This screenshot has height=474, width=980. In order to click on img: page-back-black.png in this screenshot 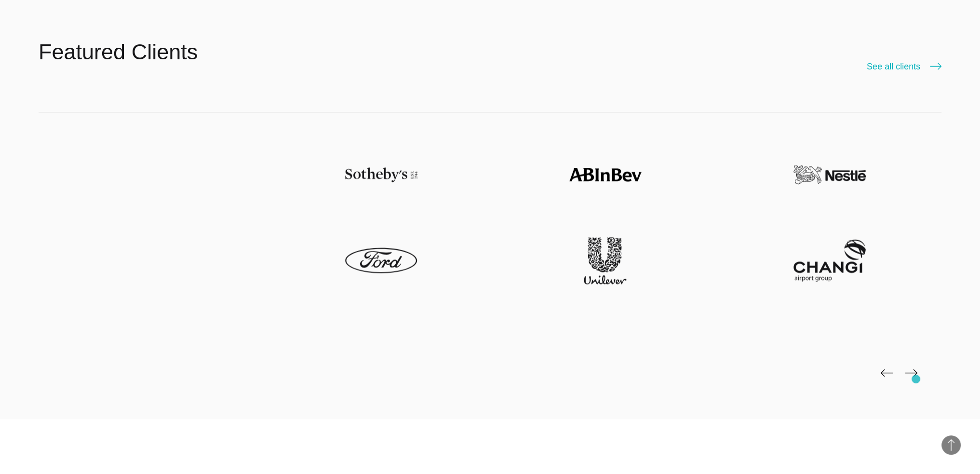, I will do `click(887, 373)`.